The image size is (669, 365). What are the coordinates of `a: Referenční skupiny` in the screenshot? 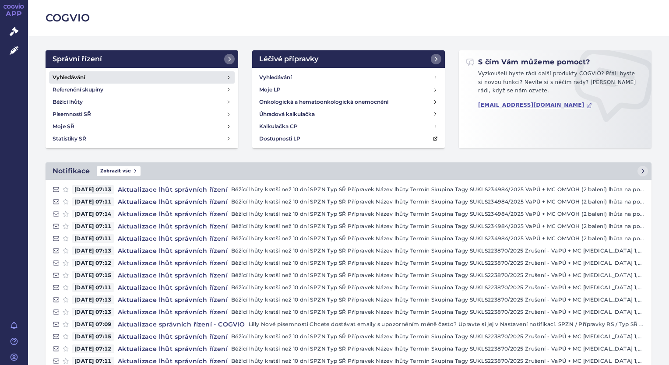 It's located at (142, 90).